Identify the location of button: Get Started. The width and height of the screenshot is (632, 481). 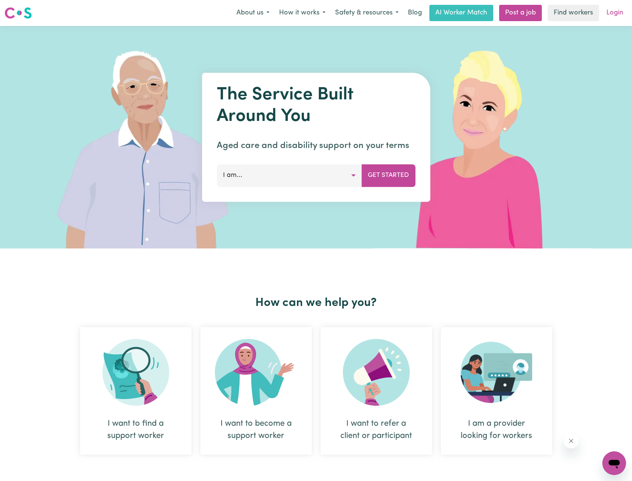
(388, 175).